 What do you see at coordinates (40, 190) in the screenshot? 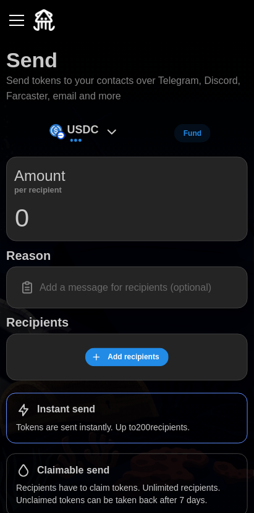
I see `p: per recipient` at bounding box center [40, 190].